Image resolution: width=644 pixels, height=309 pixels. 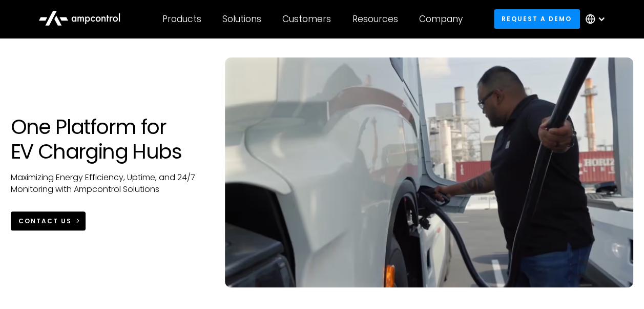 I want to click on div: Products, so click(x=182, y=19).